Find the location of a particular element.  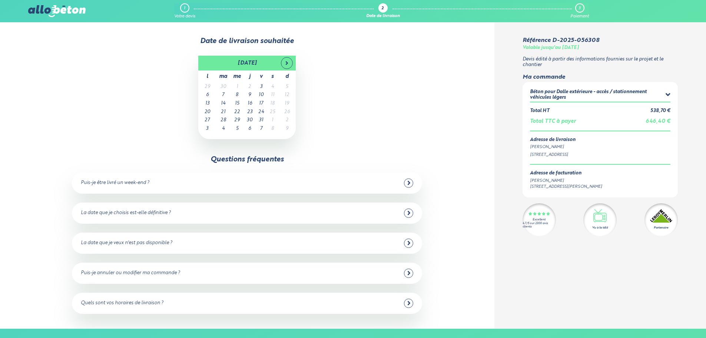

td: 26 is located at coordinates (287, 112).